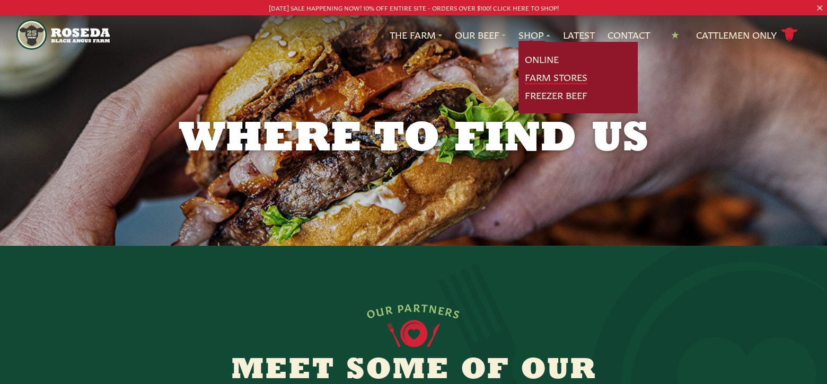  I want to click on a: Cattlemen Only, so click(747, 34).